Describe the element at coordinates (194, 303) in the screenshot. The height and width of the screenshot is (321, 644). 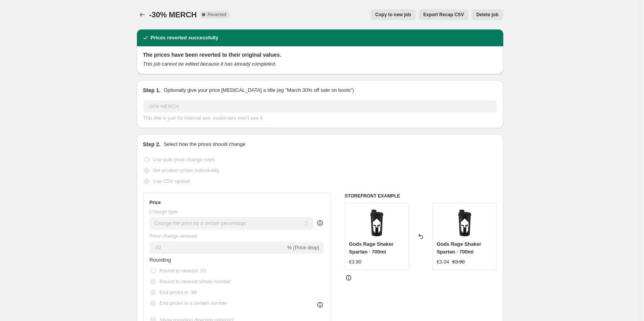
I see `span: End prices in a certain number` at that location.